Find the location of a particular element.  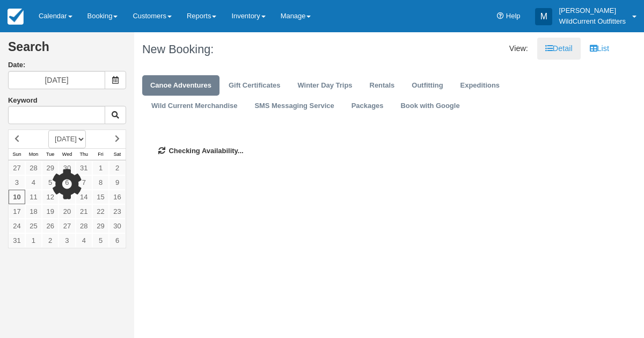

a: SMS Messaging Service is located at coordinates (294, 106).